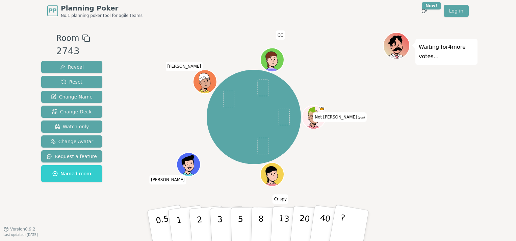 Image resolution: width=516 pixels, height=241 pixels. Describe the element at coordinates (72, 97) in the screenshot. I see `span: Change Name` at that location.